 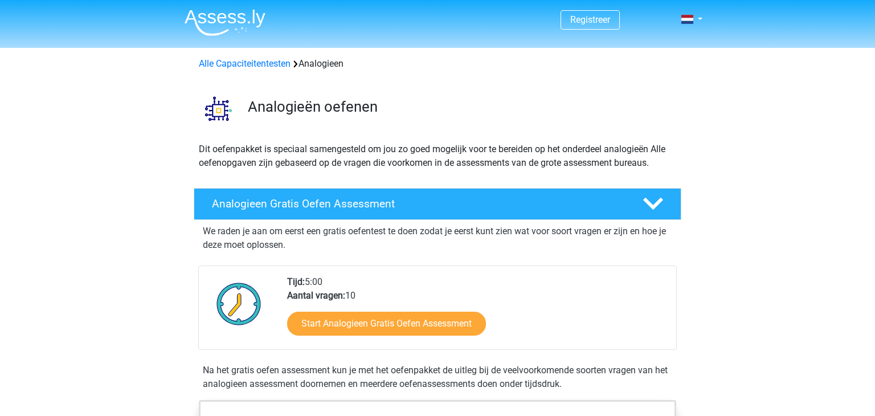 What do you see at coordinates (244, 63) in the screenshot?
I see `a: Alle Capaciteitentesten` at bounding box center [244, 63].